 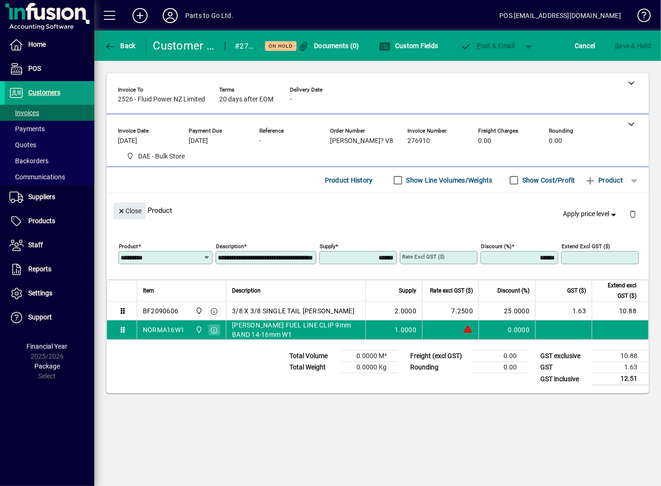 I want to click on span: 276910, so click(x=419, y=141).